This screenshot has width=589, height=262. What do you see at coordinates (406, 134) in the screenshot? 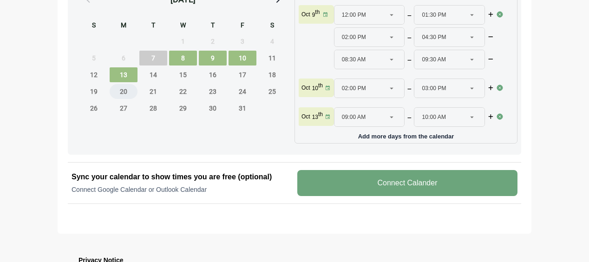
I see `p: Add more days from the calendar` at bounding box center [406, 134].